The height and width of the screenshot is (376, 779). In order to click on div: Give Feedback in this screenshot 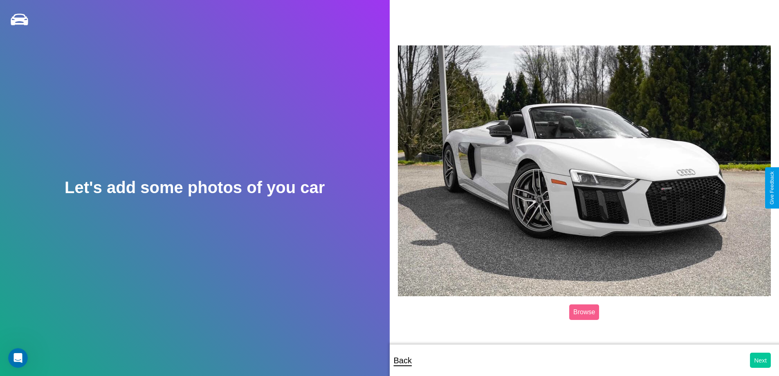, I will do `click(772, 188)`.